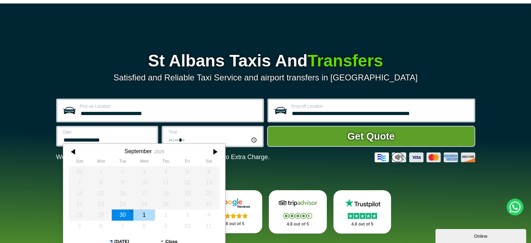 The height and width of the screenshot is (243, 531). Describe the element at coordinates (362, 203) in the screenshot. I see `img: Trustpilot` at that location.